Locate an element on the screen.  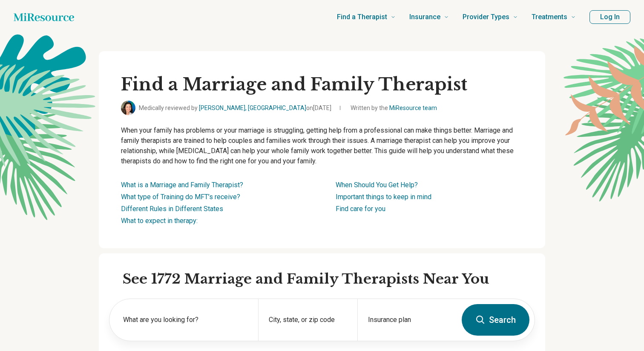
button: Log In is located at coordinates (611, 17).